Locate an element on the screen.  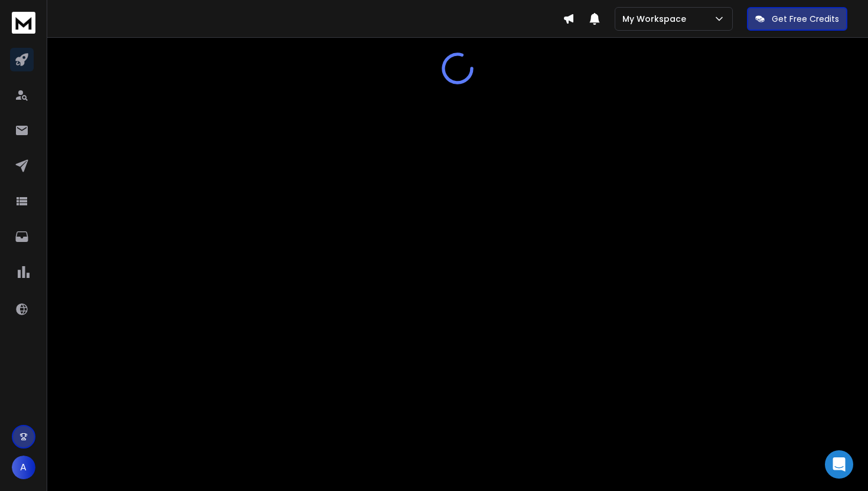
p: My Workspace is located at coordinates (657, 19).